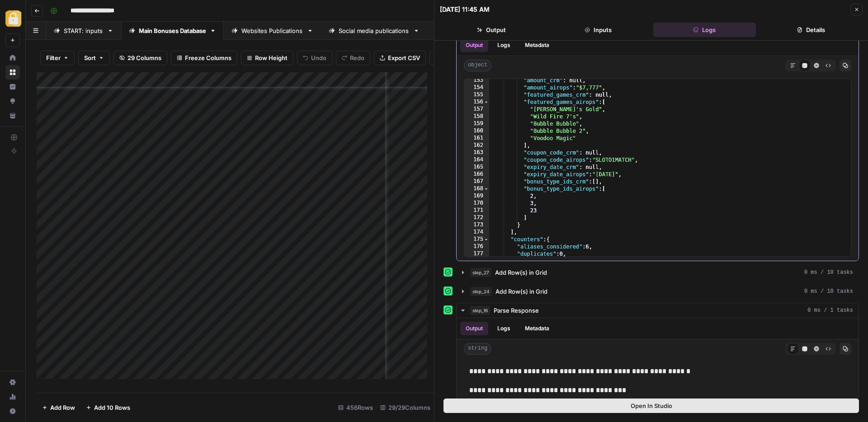  Describe the element at coordinates (476, 239) in the screenshot. I see `div: 175` at that location.